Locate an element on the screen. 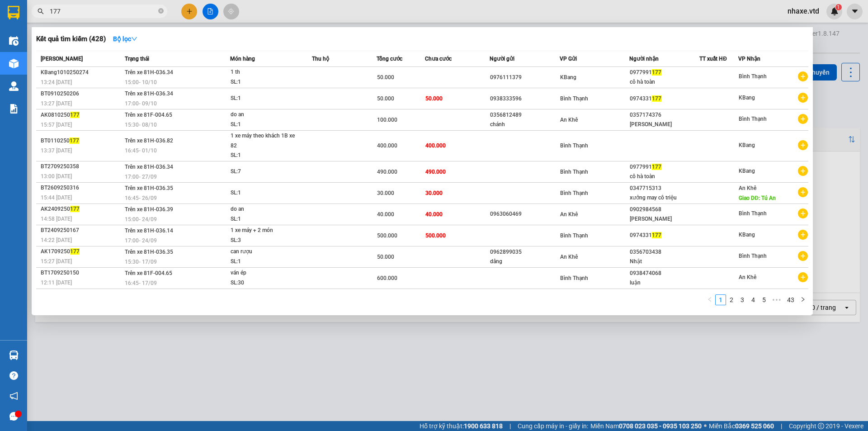 This screenshot has width=868, height=431. span: 17:00 - 24/09 is located at coordinates (141, 241).